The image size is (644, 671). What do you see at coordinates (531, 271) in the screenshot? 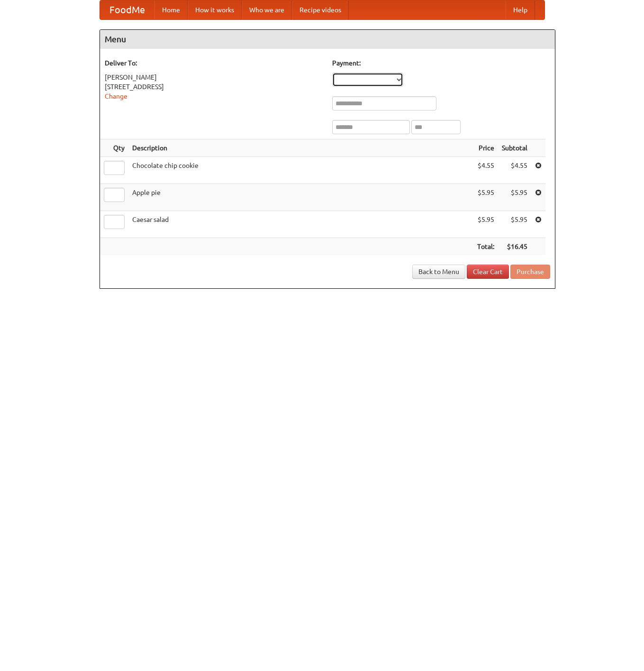
I see `button: Purchase` at bounding box center [531, 271].